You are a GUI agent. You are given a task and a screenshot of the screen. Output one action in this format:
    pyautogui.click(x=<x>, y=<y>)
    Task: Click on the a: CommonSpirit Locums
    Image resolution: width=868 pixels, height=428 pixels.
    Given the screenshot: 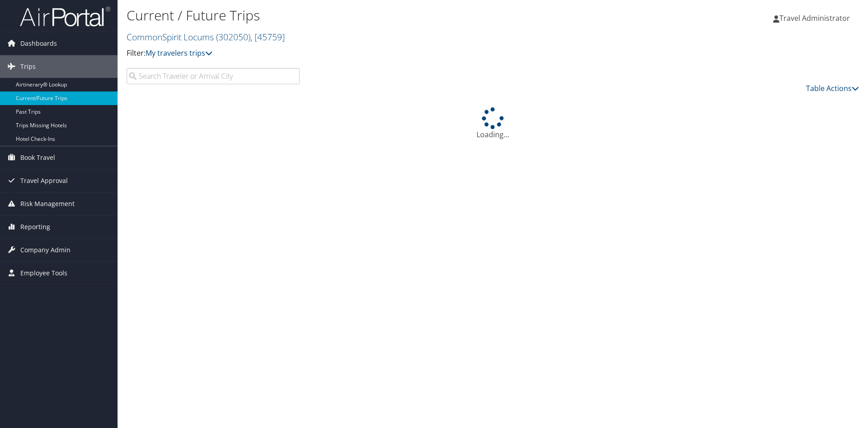 What is the action you would take?
    pyautogui.click(x=206, y=37)
    